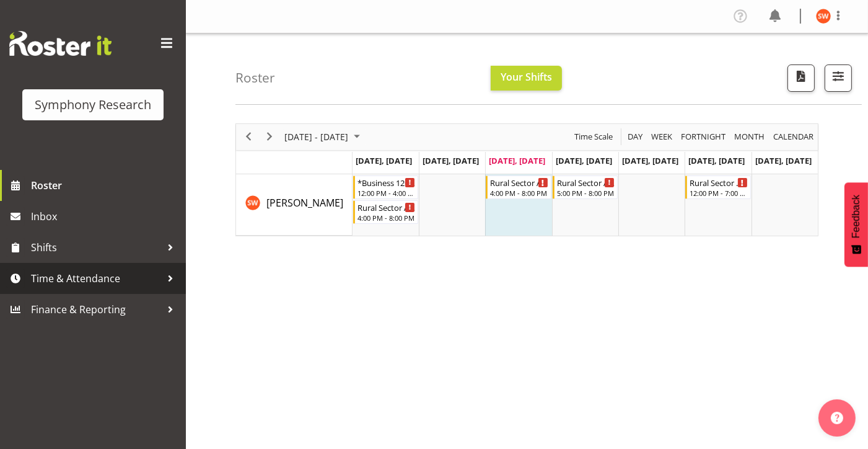 This screenshot has height=449, width=868. I want to click on span: Week, so click(661, 137).